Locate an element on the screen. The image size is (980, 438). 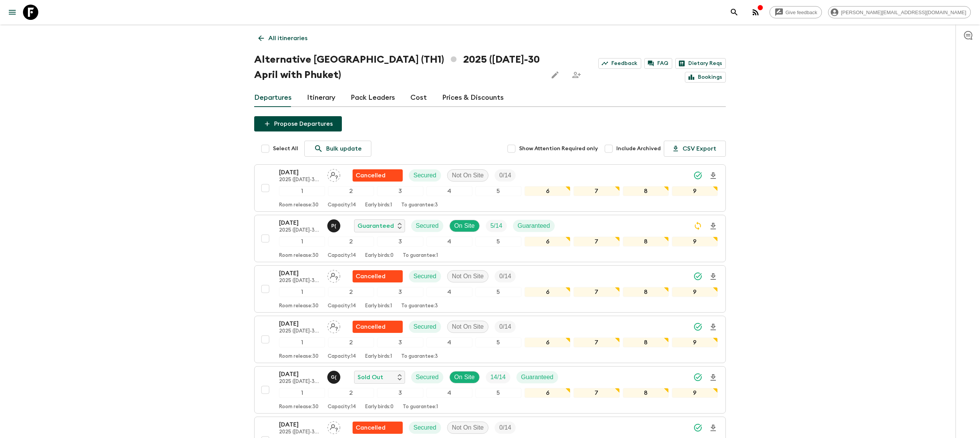
div: 6 is located at coordinates (548, 191).